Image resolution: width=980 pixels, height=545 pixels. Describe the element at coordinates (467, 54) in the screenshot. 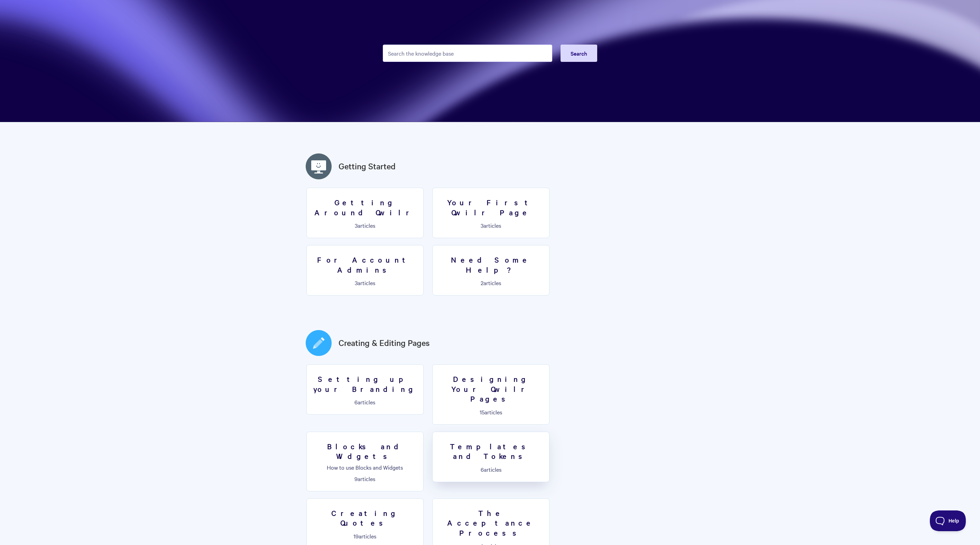

I see `input: Search the knowledge base` at that location.